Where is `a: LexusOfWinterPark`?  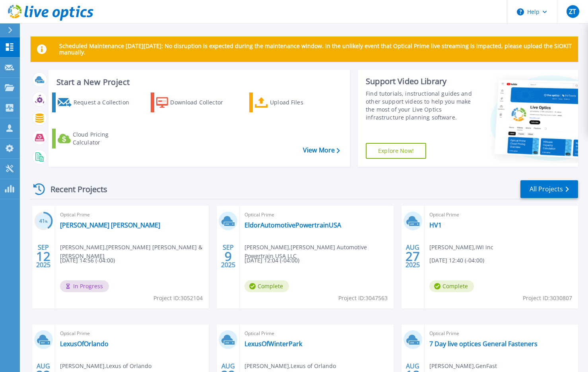
a: LexusOfWinterPark is located at coordinates (273, 344).